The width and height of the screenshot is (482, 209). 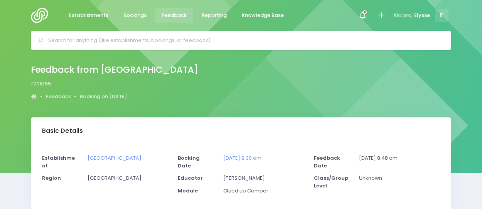 I want to click on strong: Establishment, so click(x=58, y=162).